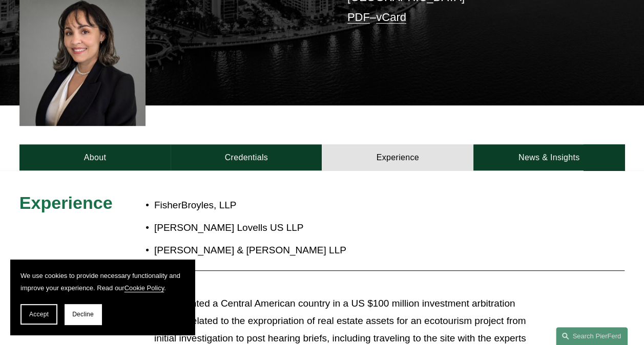 The height and width of the screenshot is (345, 644). Describe the element at coordinates (391, 17) in the screenshot. I see `a: vCard` at that location.